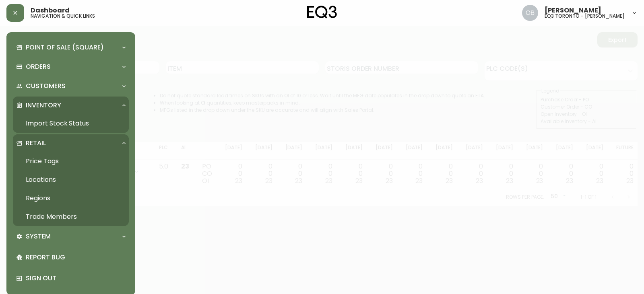  Describe the element at coordinates (71, 143) in the screenshot. I see `div: Retail` at that location.